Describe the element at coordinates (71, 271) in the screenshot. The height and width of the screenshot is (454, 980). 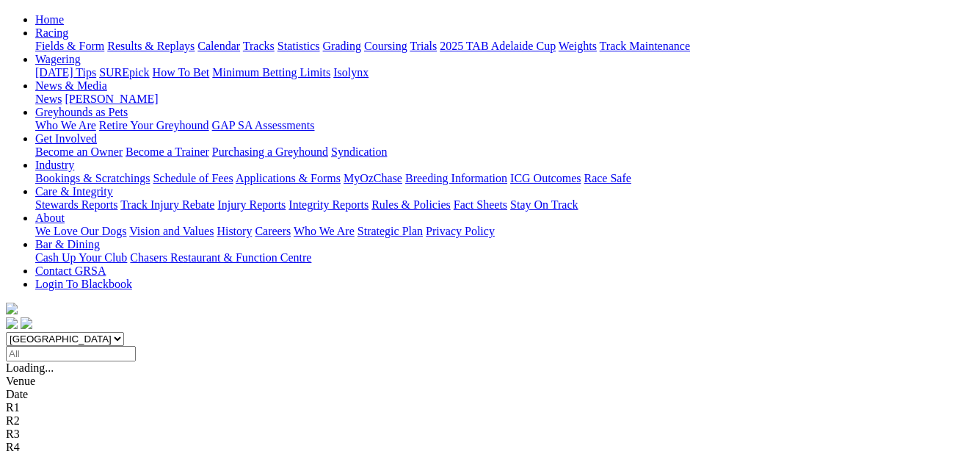
I see `a: Contact GRSA` at that location.